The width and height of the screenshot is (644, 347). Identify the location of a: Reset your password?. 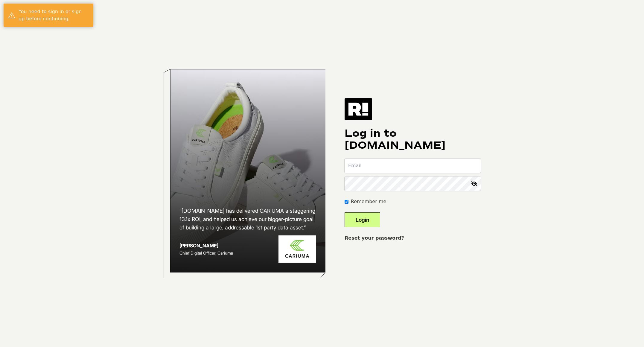
(374, 238).